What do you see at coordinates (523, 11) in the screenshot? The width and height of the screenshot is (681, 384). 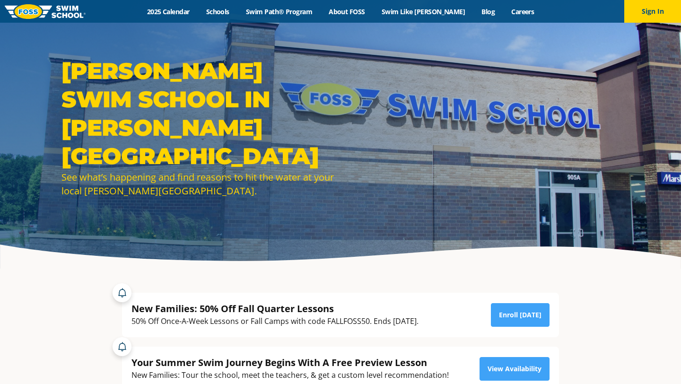 I see `a: Careers` at bounding box center [523, 11].